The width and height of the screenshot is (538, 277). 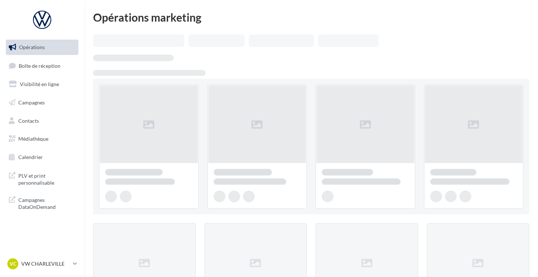 I want to click on a: Boîte de réception, so click(x=42, y=66).